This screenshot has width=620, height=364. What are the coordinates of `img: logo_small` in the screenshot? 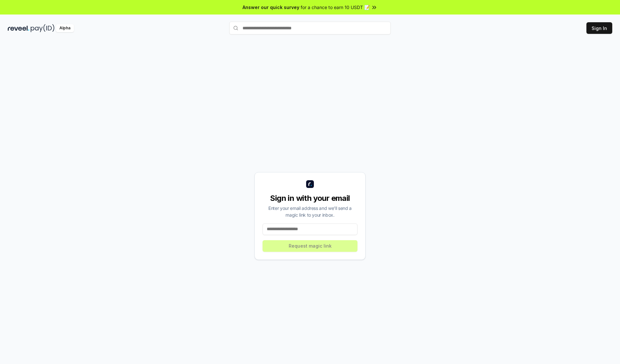 It's located at (310, 184).